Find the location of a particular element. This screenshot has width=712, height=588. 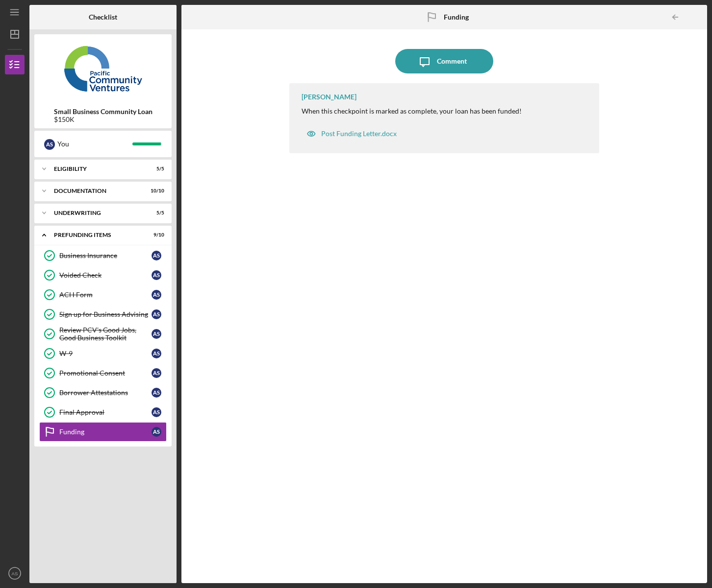

div: Underwriting is located at coordinates (96, 213).